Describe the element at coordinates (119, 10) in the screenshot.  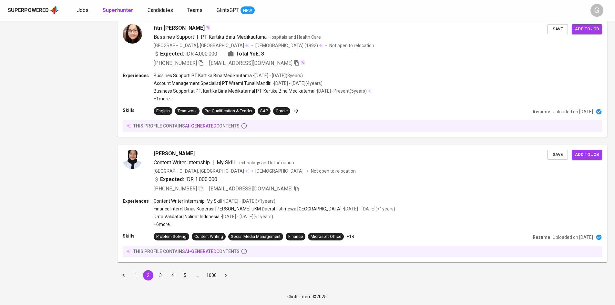
I see `a: Superhunter` at that location.